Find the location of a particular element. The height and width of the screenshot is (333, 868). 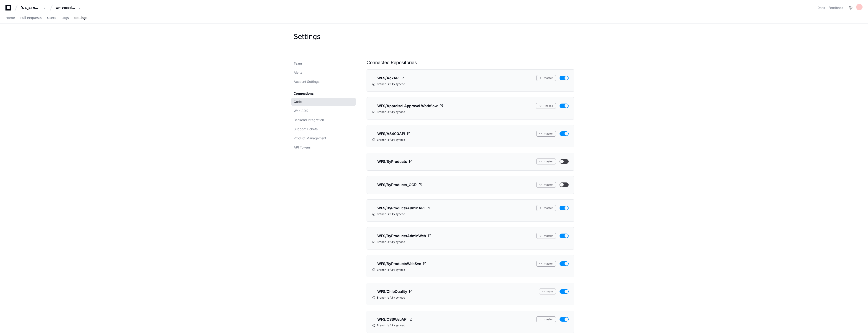

button: main is located at coordinates (547, 291).